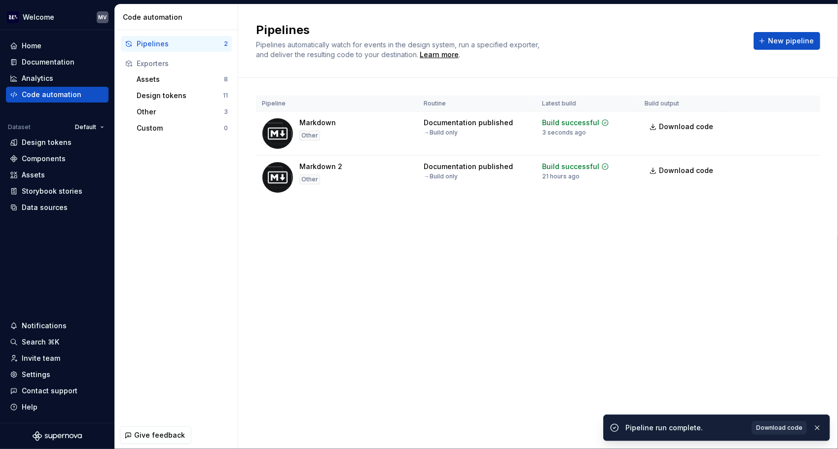 The width and height of the screenshot is (838, 449). I want to click on div: Components, so click(43, 159).